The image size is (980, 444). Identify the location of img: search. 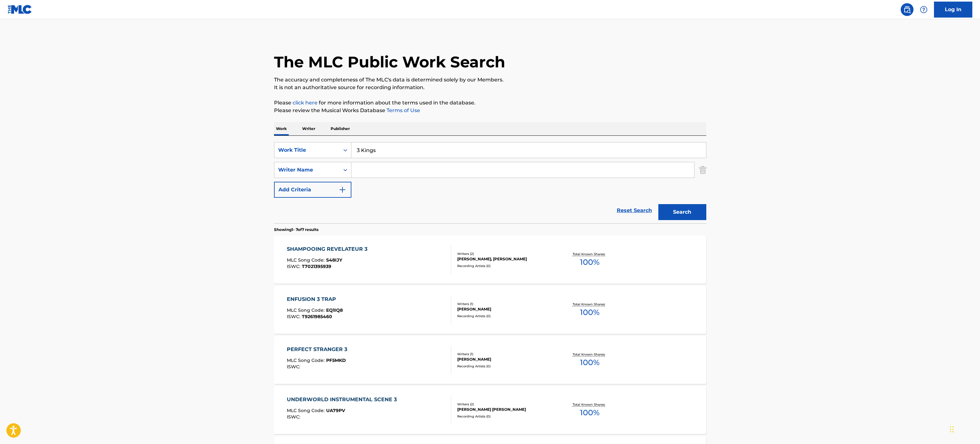
(907, 9).